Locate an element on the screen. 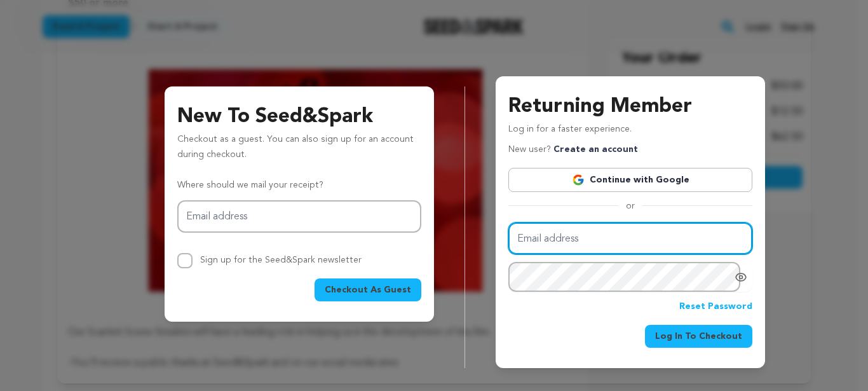 This screenshot has height=391, width=868. label: Sign up for the Seed&Spark newsletter is located at coordinates (281, 260).